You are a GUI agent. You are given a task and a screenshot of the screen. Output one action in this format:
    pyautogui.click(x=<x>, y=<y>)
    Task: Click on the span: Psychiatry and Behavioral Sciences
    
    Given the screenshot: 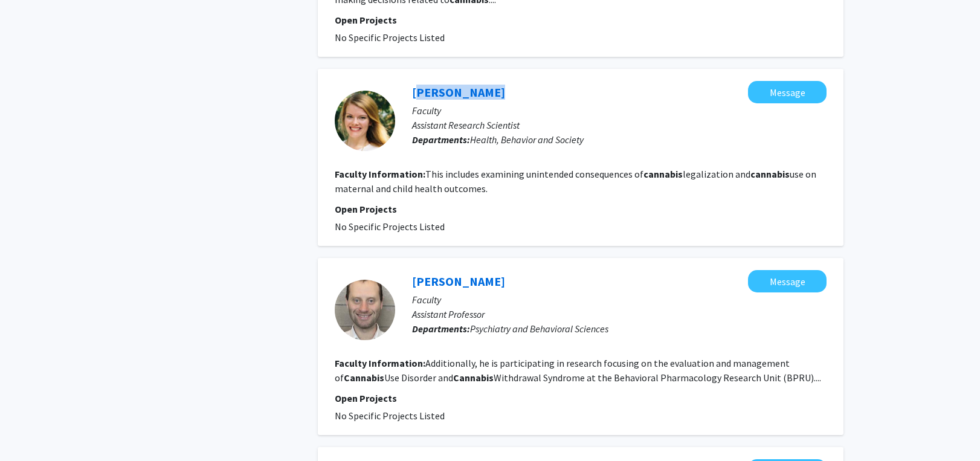 What is the action you would take?
    pyautogui.click(x=538, y=328)
    